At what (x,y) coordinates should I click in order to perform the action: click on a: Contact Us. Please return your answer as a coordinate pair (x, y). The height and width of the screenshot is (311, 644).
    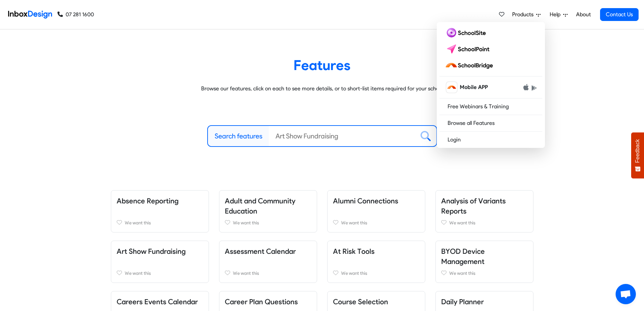
    Looking at the image, I should click on (619, 15).